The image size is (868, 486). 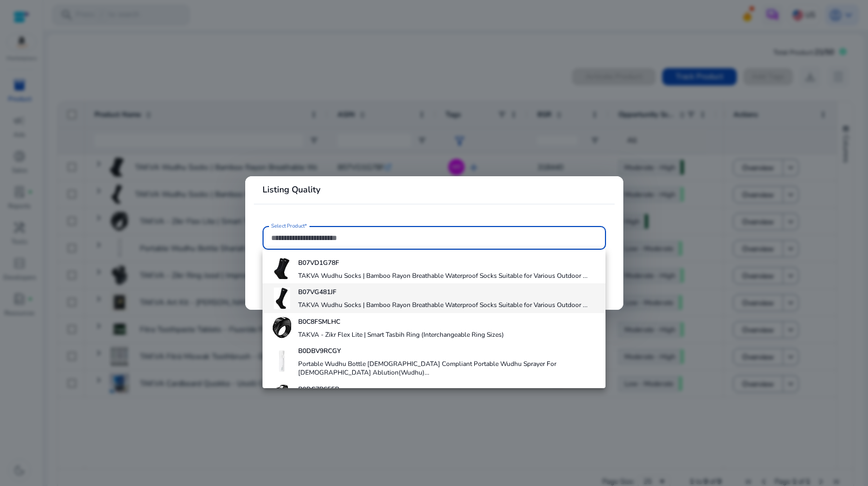 What do you see at coordinates (289, 226) in the screenshot?
I see `mat-label: Select Product*` at bounding box center [289, 226].